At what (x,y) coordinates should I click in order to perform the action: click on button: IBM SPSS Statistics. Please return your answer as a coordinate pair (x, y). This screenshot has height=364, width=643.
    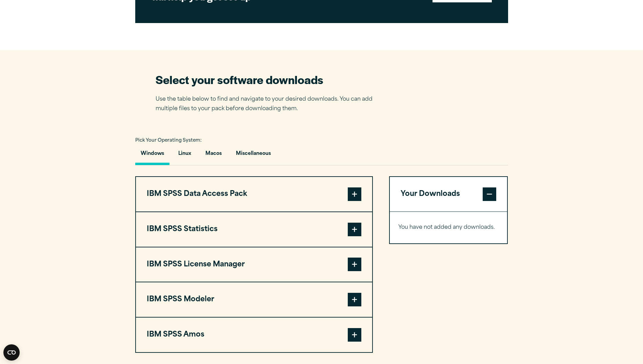
    Looking at the image, I should click on (254, 230).